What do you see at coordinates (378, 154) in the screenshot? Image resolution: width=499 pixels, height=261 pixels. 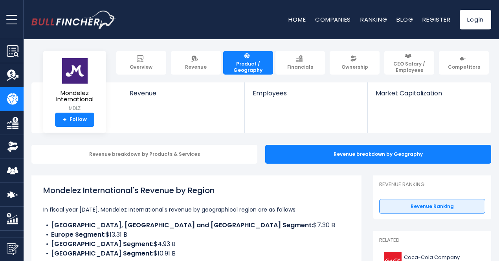 I see `div: Revenue breakdown by Geography` at bounding box center [378, 154].